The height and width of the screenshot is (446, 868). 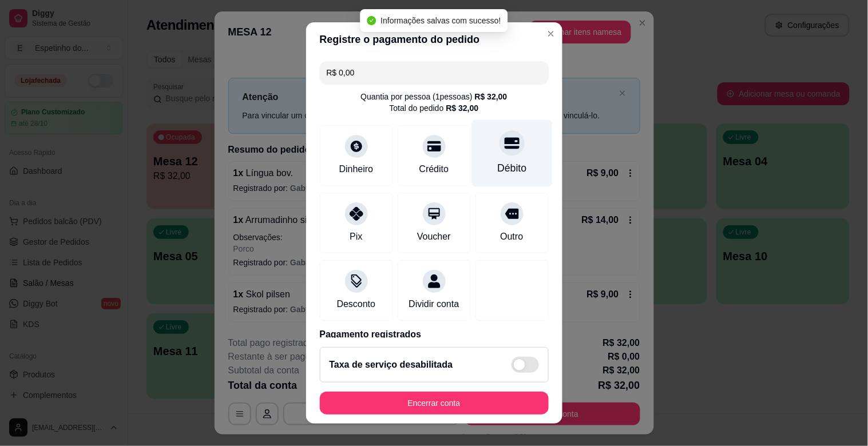 What do you see at coordinates (435, 73) in the screenshot?
I see `input: Ex.: hambúrguer de cordeiro` at bounding box center [435, 73].